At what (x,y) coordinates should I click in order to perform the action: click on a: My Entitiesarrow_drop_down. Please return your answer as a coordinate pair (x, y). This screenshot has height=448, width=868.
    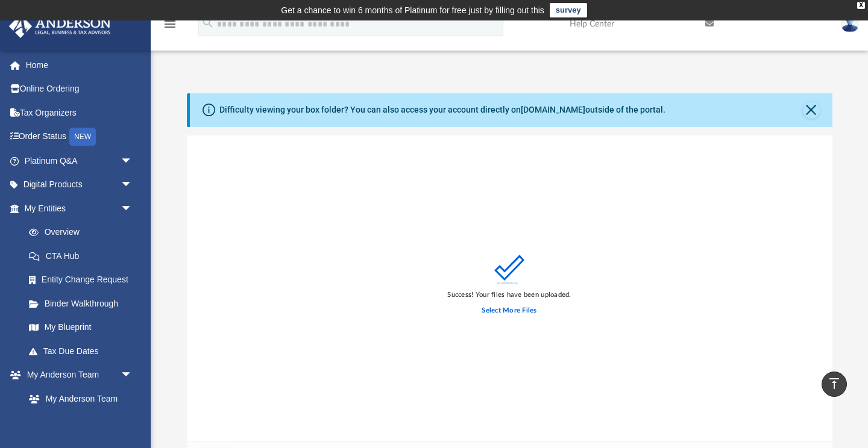
    Looking at the image, I should click on (80, 208).